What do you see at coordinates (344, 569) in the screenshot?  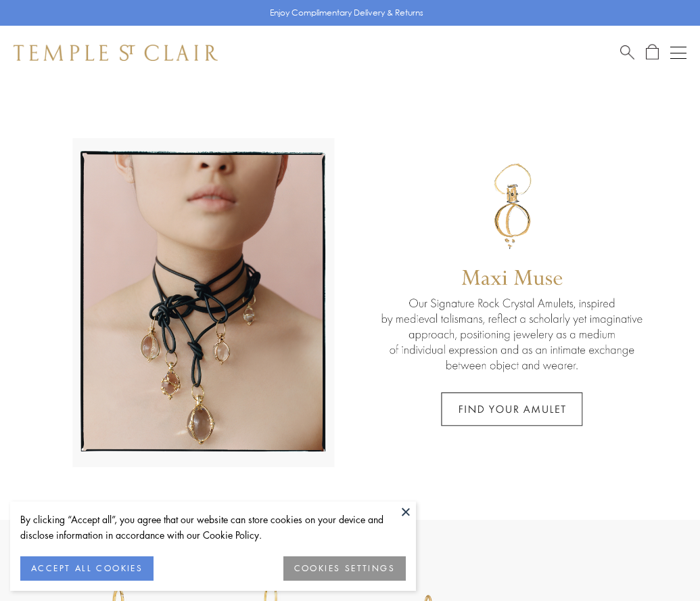 I see `button: COOKIES SETTINGS` at bounding box center [344, 569].